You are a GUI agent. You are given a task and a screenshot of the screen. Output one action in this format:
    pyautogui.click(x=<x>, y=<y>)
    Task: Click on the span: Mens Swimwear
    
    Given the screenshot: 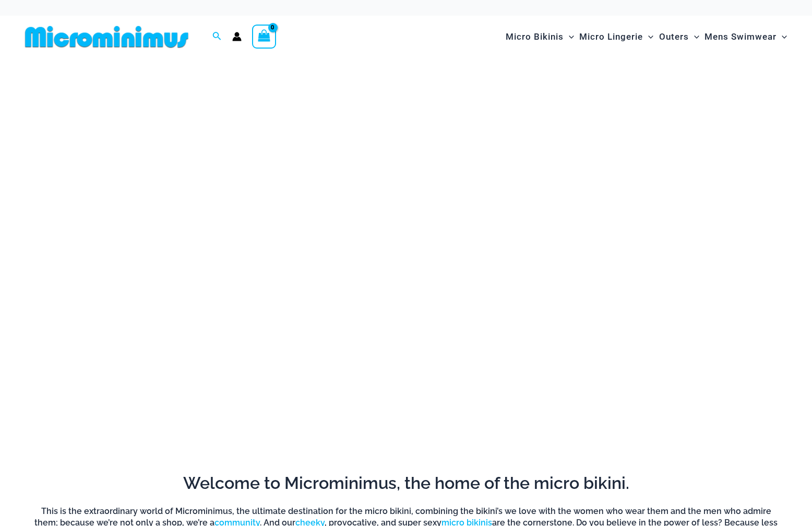 What is the action you would take?
    pyautogui.click(x=741, y=37)
    